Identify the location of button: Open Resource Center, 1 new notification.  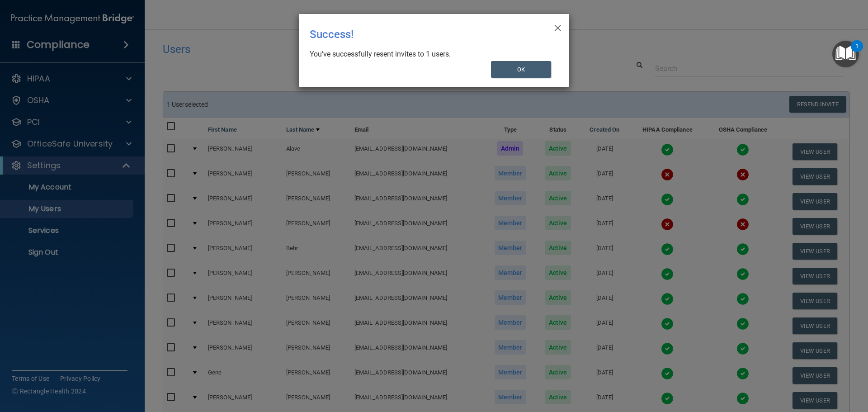
(846, 54).